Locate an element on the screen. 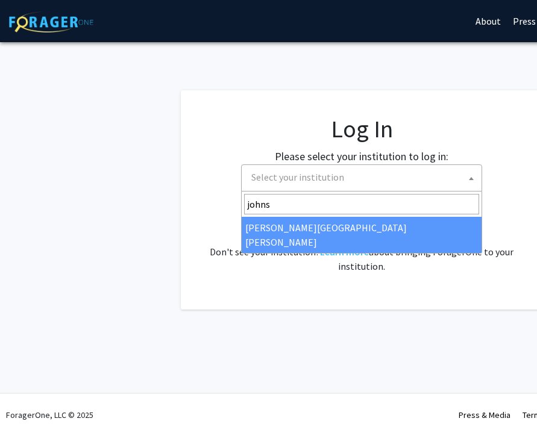  input: Search is located at coordinates (361, 204).